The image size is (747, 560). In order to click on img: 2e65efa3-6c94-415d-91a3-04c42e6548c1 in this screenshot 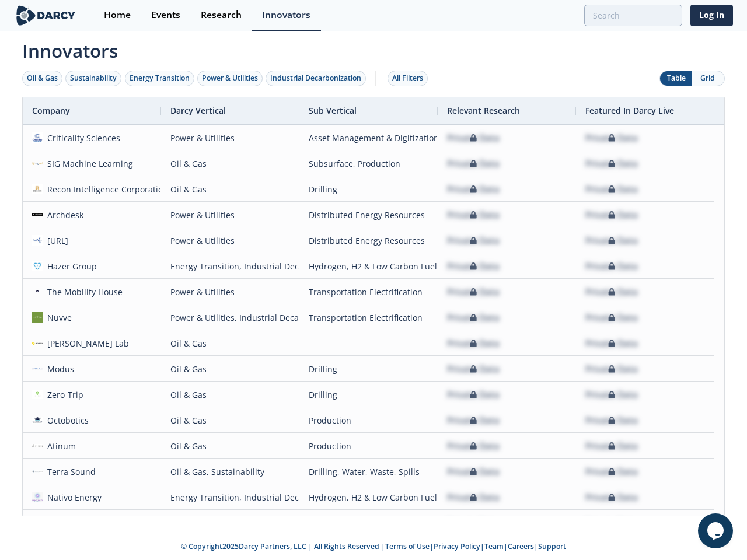, I will do `click(37, 394)`.